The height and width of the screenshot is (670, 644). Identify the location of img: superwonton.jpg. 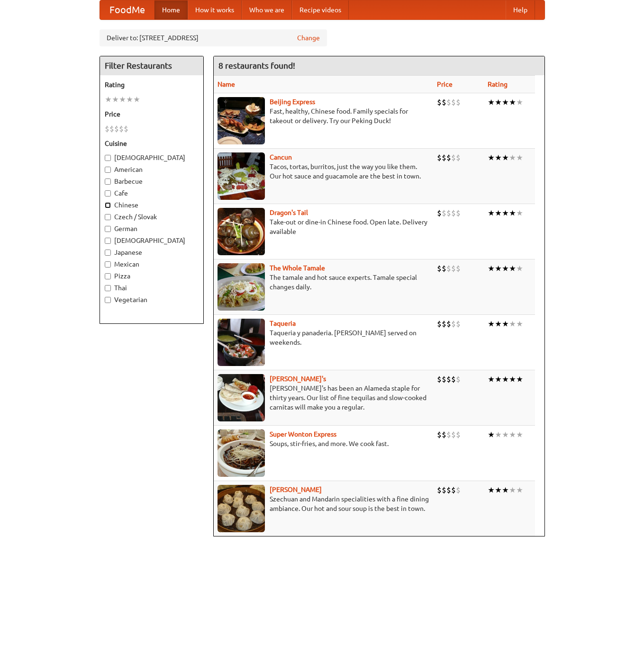
(241, 453).